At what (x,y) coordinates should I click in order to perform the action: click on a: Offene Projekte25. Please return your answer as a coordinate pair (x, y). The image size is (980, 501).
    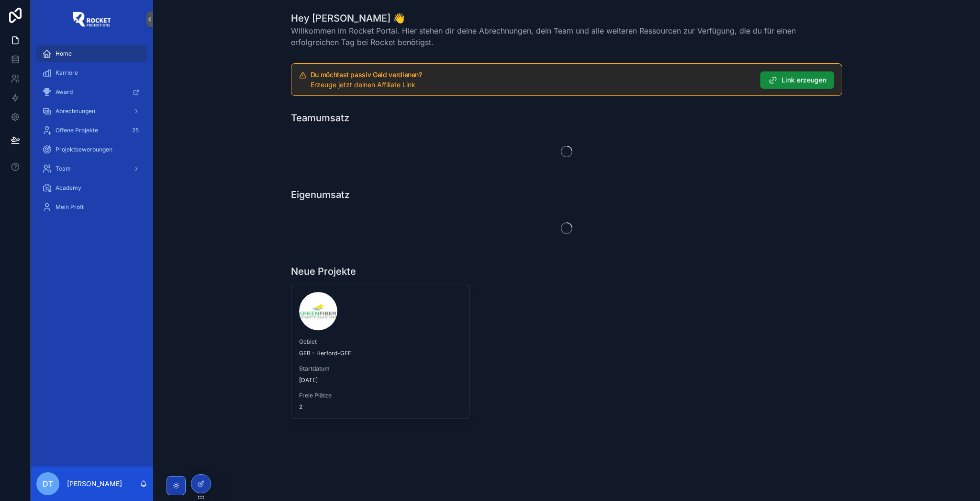
    Looking at the image, I should click on (92, 130).